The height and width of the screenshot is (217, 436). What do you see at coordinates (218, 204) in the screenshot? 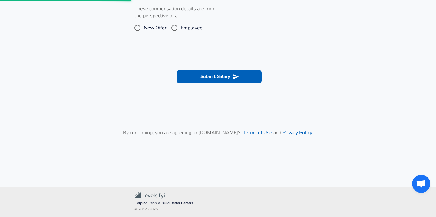
I see `span: Helping People Build Better Careers` at bounding box center [218, 204].